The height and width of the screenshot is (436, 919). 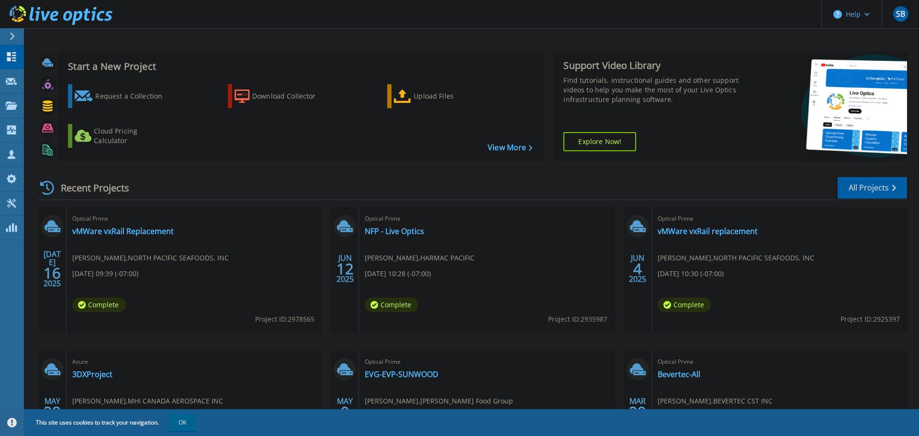 What do you see at coordinates (52, 412) in the screenshot?
I see `span: 28` at bounding box center [52, 412].